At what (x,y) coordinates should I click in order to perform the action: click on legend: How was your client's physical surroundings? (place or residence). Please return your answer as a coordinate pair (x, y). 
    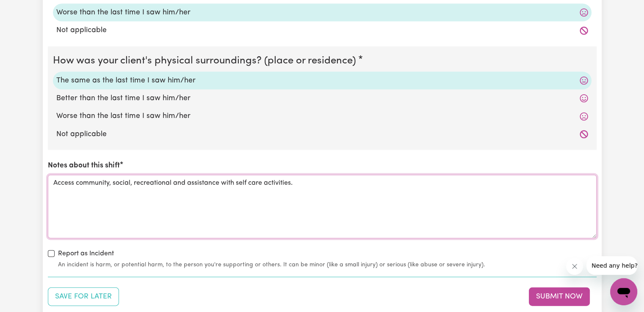
    Looking at the image, I should click on (206, 61).